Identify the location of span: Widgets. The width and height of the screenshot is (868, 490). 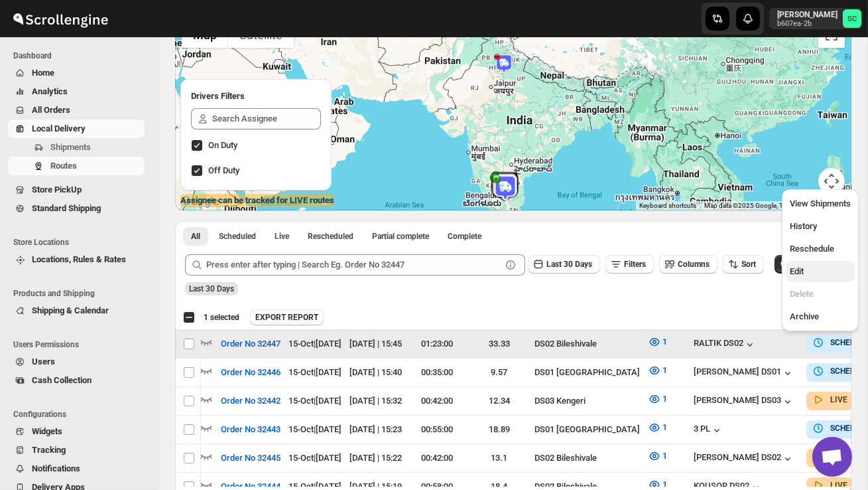
(47, 431).